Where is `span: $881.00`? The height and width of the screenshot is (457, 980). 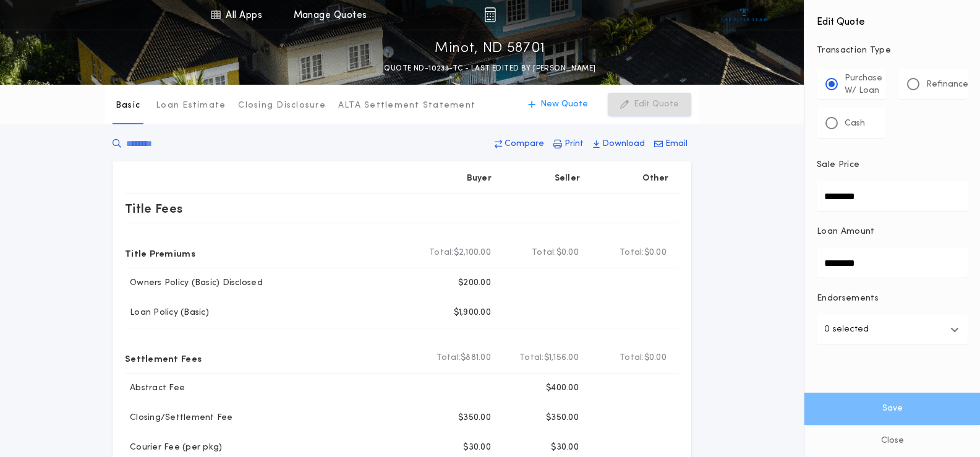
span: $881.00 is located at coordinates (476, 358).